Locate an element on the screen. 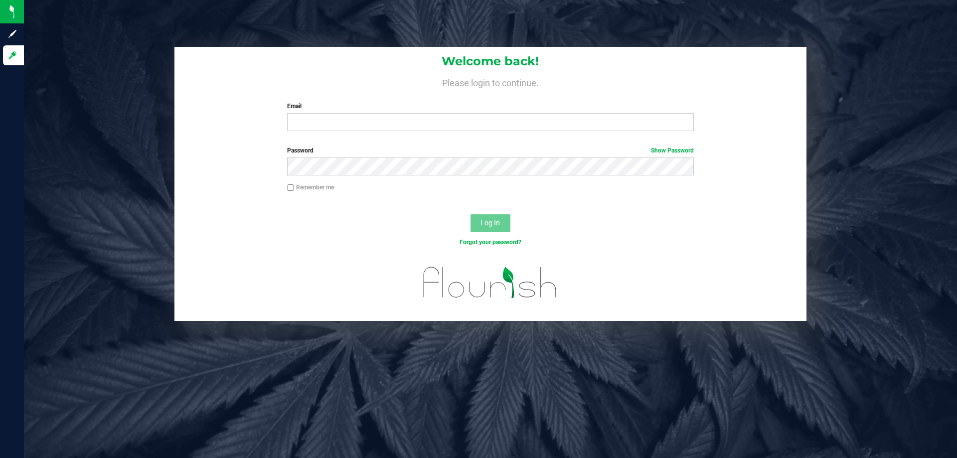 The image size is (957, 458). input: Remember me is located at coordinates (290, 188).